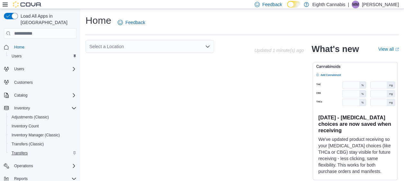  I want to click on a: View allExternal link, so click(389, 49).